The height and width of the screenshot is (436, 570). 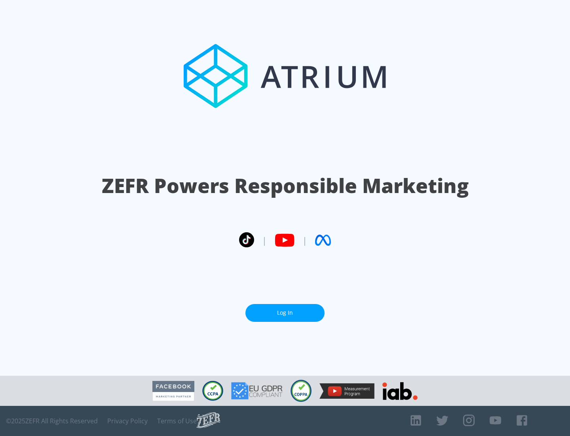 What do you see at coordinates (301, 391) in the screenshot?
I see `img: COPPA Compliant` at bounding box center [301, 391].